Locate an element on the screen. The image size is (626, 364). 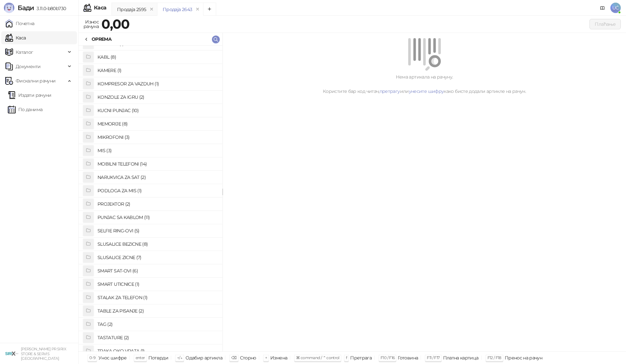
div: grid is located at coordinates (150, 198).